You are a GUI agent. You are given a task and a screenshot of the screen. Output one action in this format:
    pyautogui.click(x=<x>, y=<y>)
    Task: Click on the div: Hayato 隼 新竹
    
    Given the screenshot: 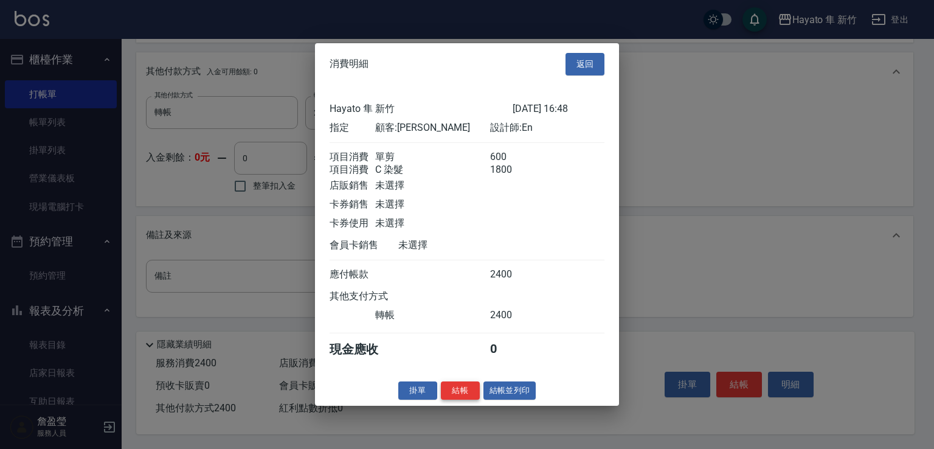 What is the action you would take?
    pyautogui.click(x=421, y=108)
    